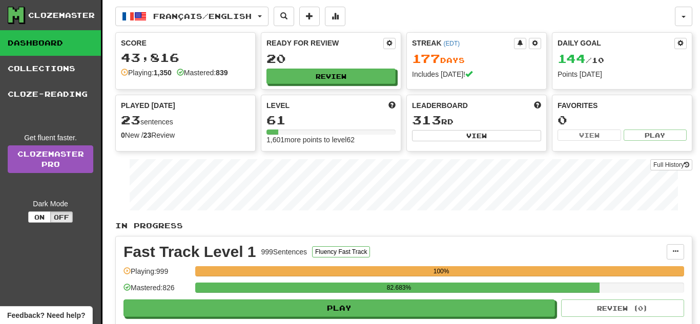 Image resolution: width=700 pixels, height=324 pixels. Describe the element at coordinates (202, 16) in the screenshot. I see `span: Français / English` at that location.